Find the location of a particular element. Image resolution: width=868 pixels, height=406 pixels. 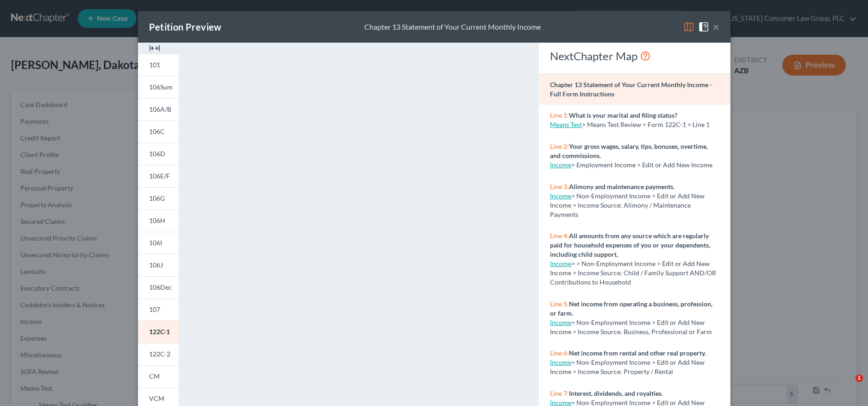

strong: What is your marital and filing status? is located at coordinates (624, 115).